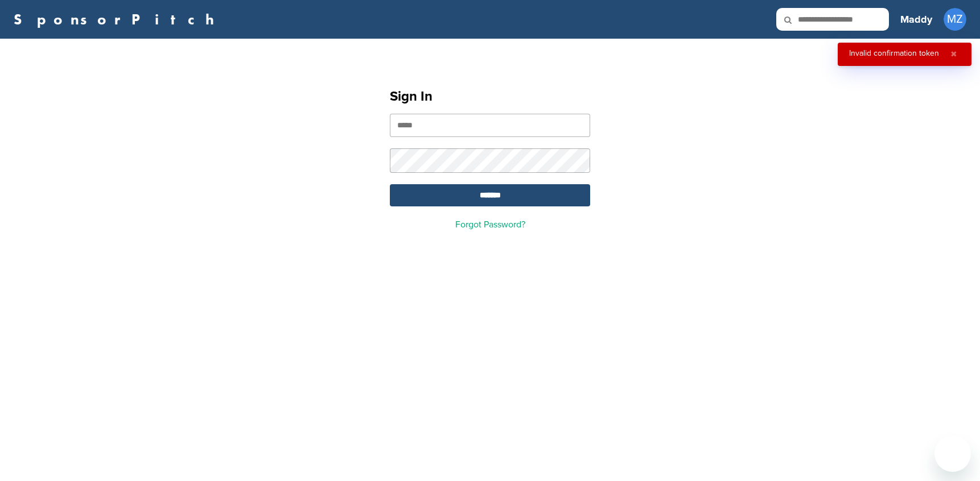 The width and height of the screenshot is (980, 481). Describe the element at coordinates (490, 96) in the screenshot. I see `h1: Sign In` at that location.